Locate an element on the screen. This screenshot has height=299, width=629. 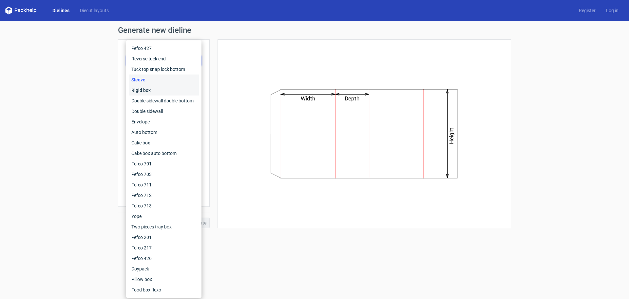
text: Height is located at coordinates (452, 136).